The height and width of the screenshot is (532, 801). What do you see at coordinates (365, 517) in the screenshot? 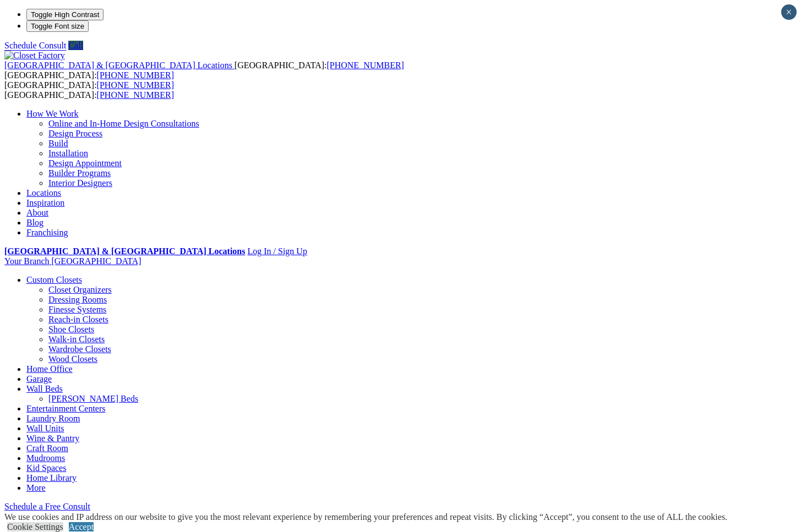
I see `div: We use cookies and IP address on our website to give you the most relevant experience by remember...` at bounding box center [365, 517].